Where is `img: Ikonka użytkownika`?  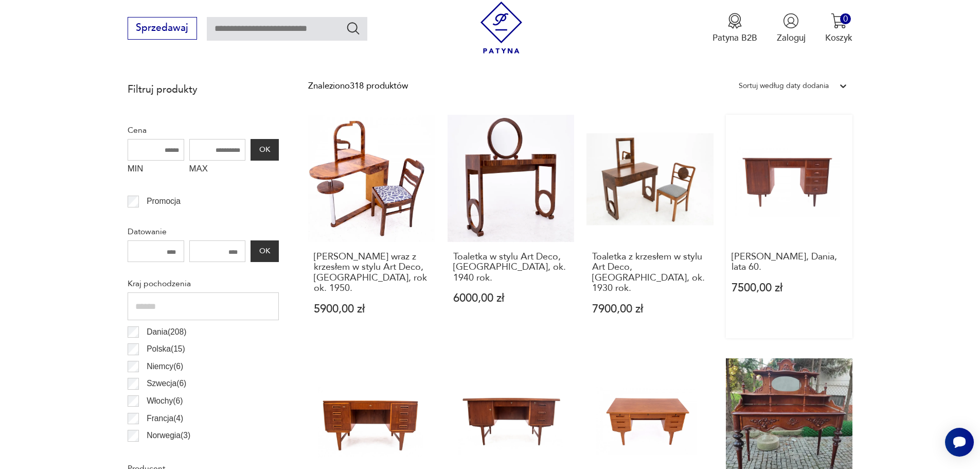 img: Ikonka użytkownika is located at coordinates (790, 20).